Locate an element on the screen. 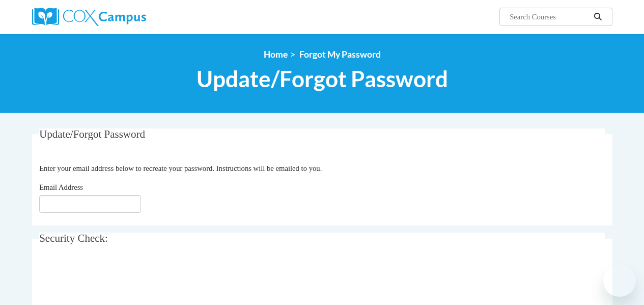 The height and width of the screenshot is (305, 644). button: Search is located at coordinates (598, 17).